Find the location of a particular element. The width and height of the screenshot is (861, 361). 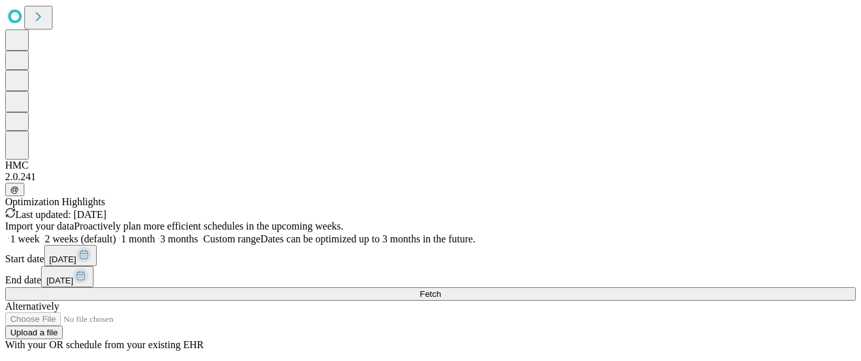

div: Start date is located at coordinates (431, 255).